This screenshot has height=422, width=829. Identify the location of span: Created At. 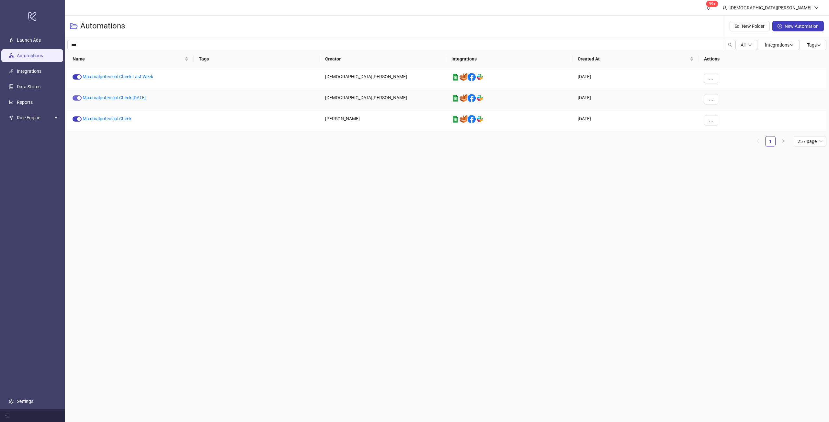
(633, 59).